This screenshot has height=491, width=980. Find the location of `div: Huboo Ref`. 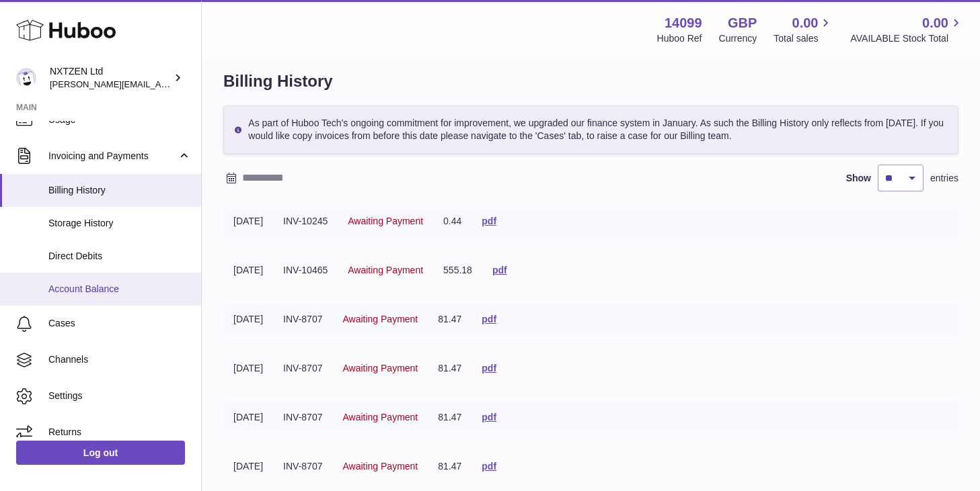

div: Huboo Ref is located at coordinates (679, 39).